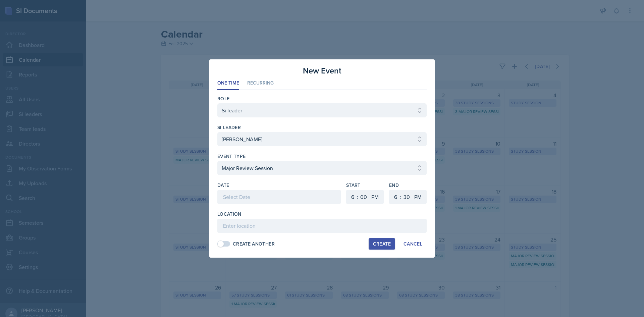 The width and height of the screenshot is (644, 317). I want to click on h3: New Event, so click(322, 71).